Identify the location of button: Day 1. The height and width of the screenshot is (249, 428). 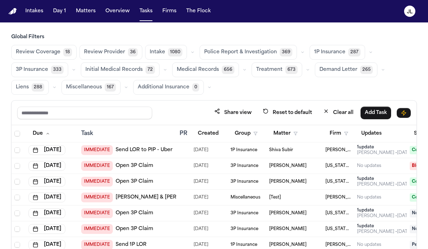
(59, 11).